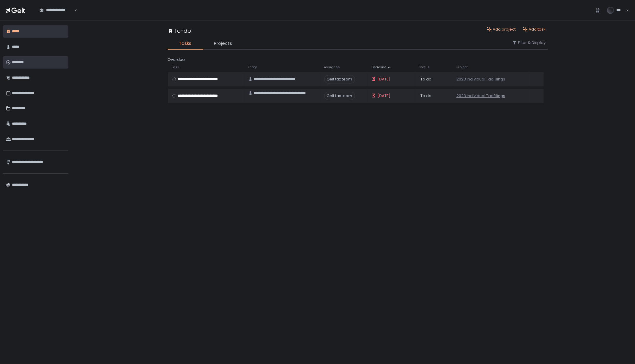  I want to click on div: Search for option, so click(57, 10).